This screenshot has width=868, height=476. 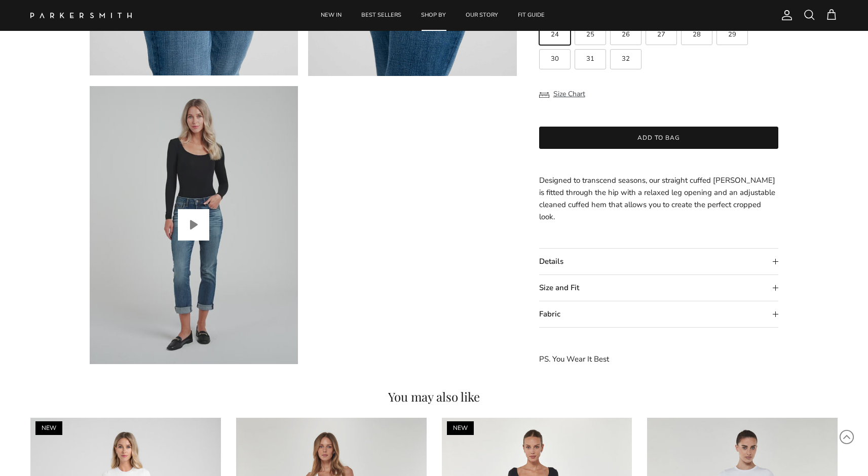 What do you see at coordinates (590, 59) in the screenshot?
I see `span: 31` at bounding box center [590, 59].